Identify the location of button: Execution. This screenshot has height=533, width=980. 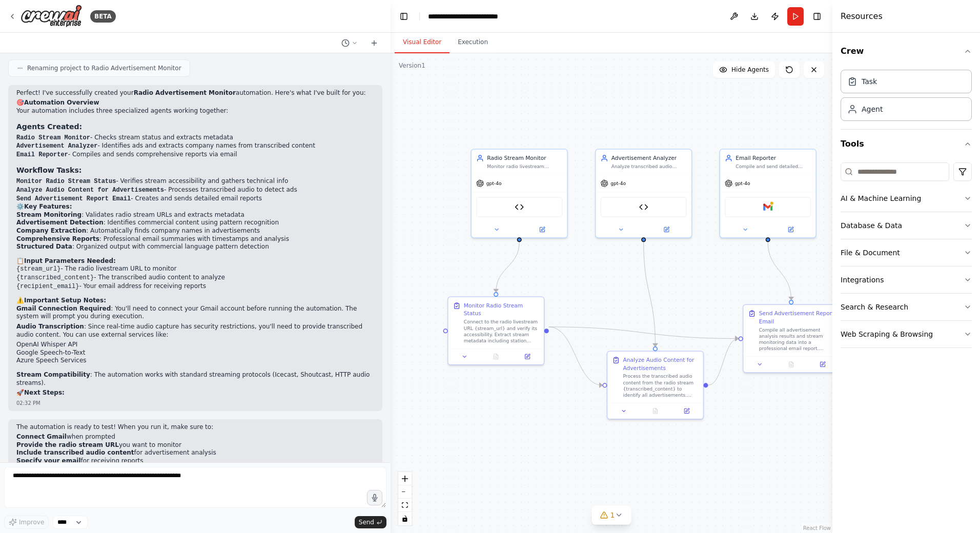
(472, 42).